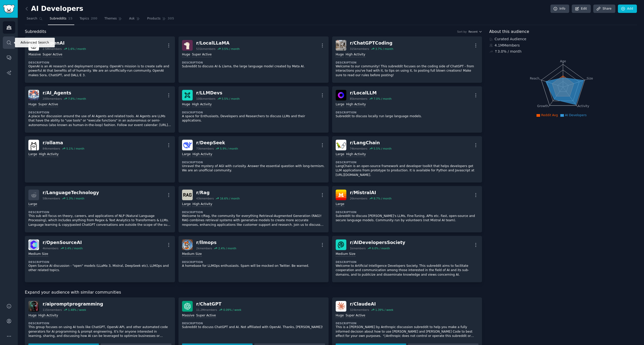 The width and height of the screenshot is (644, 345). I want to click on div: 4.1M Members, so click(563, 46).